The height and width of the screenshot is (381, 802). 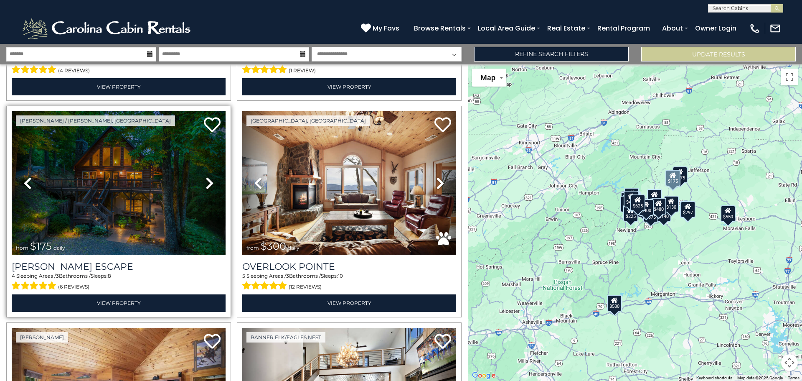 What do you see at coordinates (107, 28) in the screenshot?
I see `img: White-1-2.png` at bounding box center [107, 28].